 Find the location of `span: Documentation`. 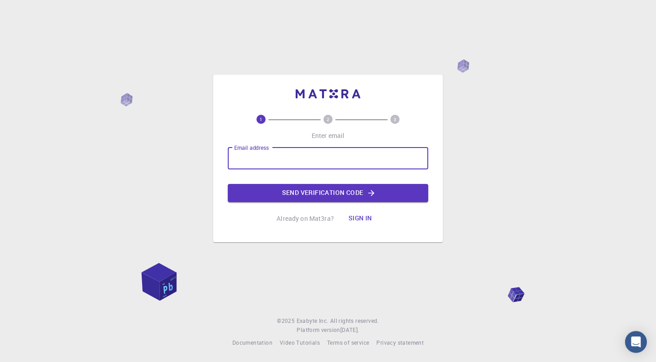

span: Documentation is located at coordinates (252, 343).